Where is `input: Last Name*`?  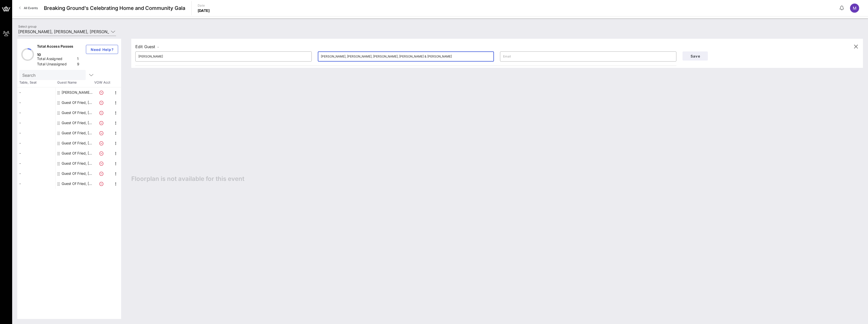 input: Last Name* is located at coordinates (406, 57).